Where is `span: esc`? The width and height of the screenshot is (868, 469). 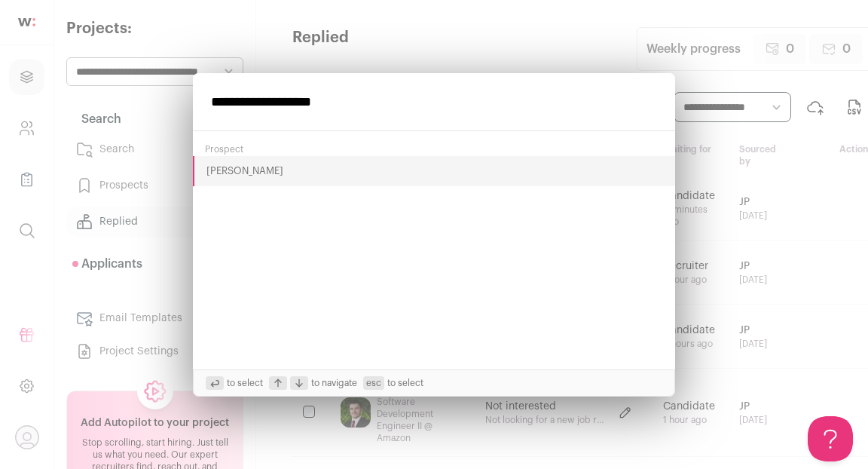 span: esc is located at coordinates (374, 383).